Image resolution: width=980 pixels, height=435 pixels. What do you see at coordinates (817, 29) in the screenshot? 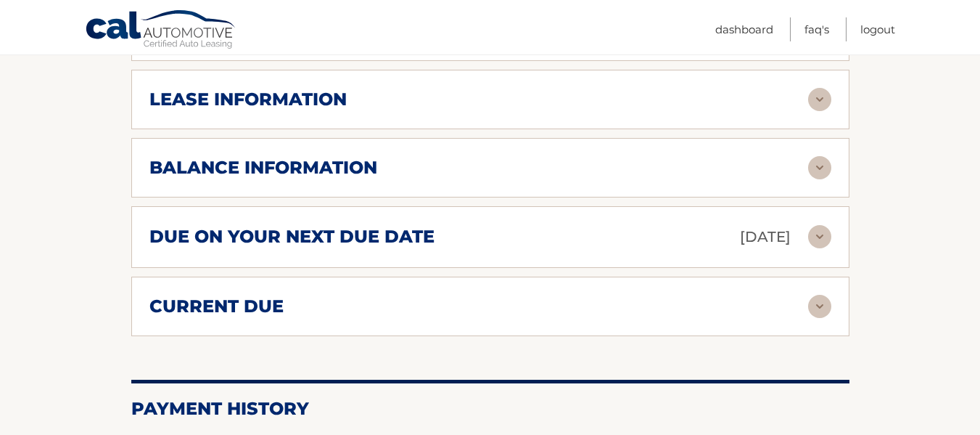
I see `a: FAQ's` at bounding box center [817, 29].